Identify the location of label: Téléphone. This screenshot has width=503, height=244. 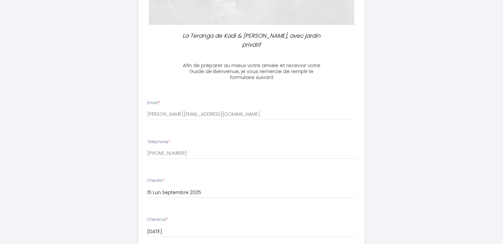
(159, 142).